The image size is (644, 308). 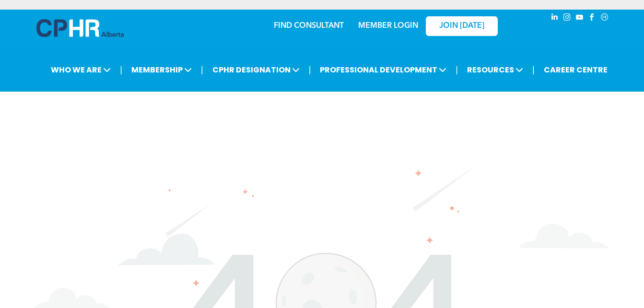 I want to click on a: MEMBER LOGIN, so click(x=388, y=26).